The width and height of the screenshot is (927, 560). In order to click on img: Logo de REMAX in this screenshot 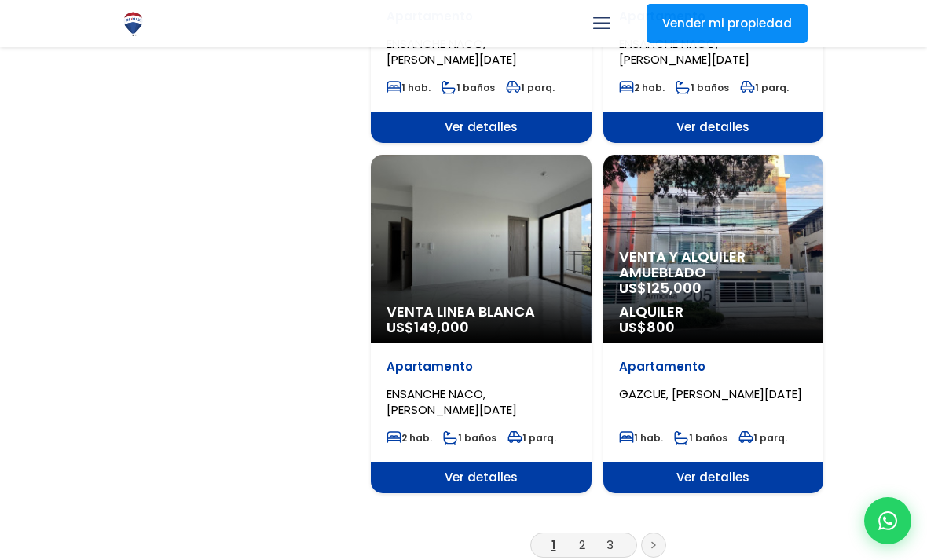, I will do `click(133, 24)`.